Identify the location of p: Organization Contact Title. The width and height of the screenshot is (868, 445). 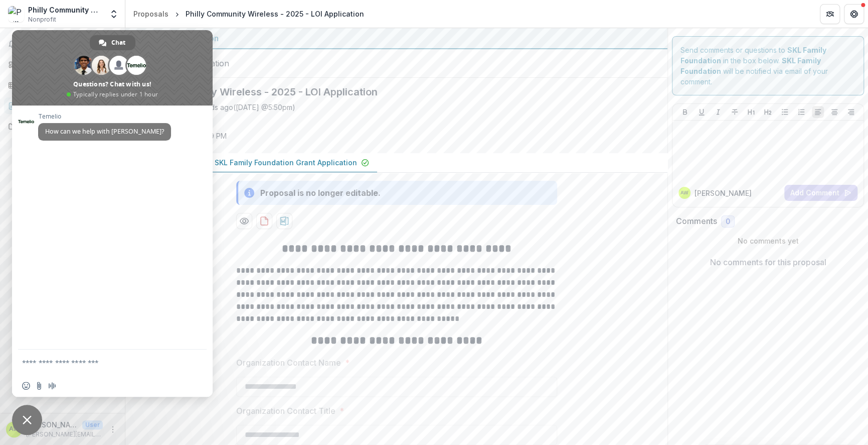
(286, 411).